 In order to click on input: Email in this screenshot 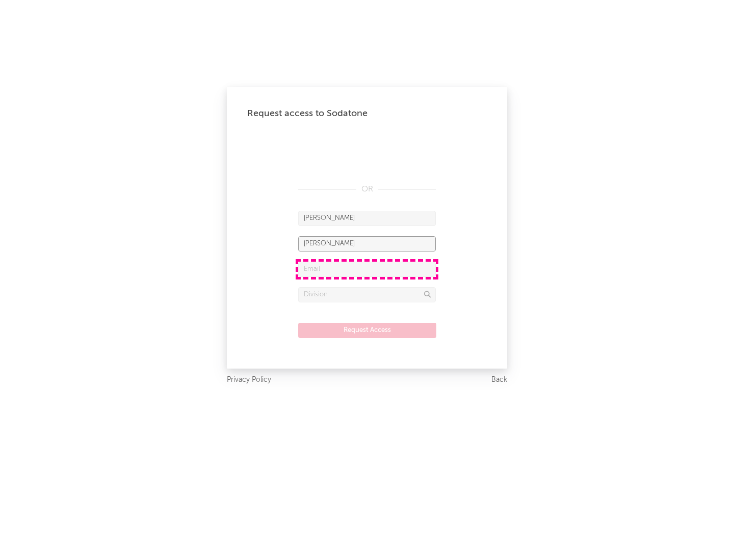, I will do `click(367, 270)`.